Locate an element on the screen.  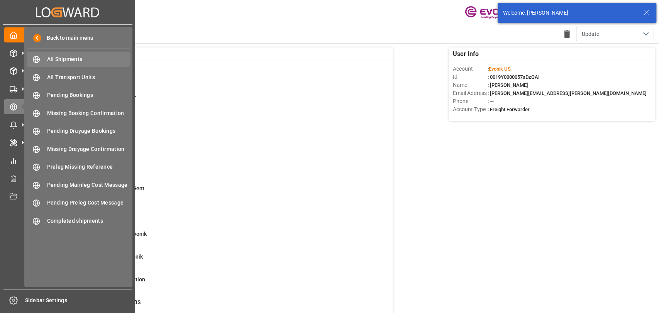
a: All Transport Units is located at coordinates (78, 77).